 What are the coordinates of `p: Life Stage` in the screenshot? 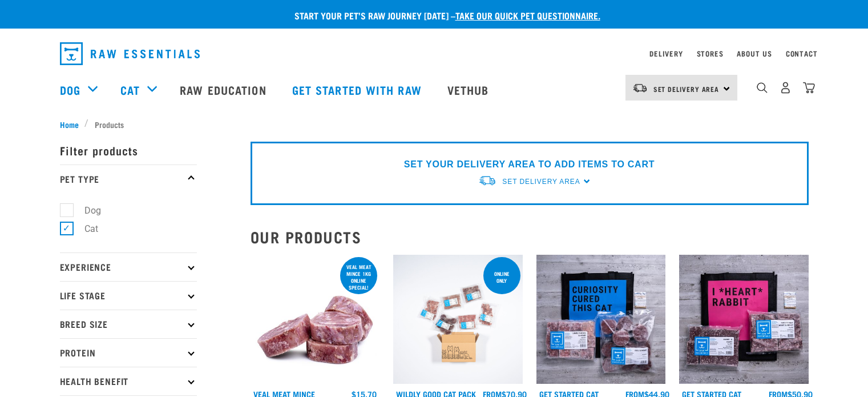 It's located at (129, 296).